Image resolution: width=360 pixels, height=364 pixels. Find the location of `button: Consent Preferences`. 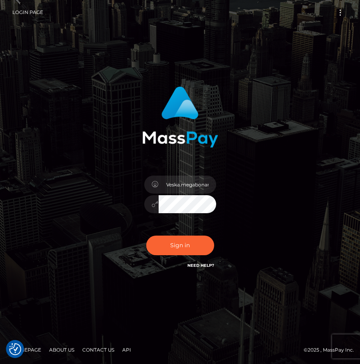

button: Consent Preferences is located at coordinates (15, 349).